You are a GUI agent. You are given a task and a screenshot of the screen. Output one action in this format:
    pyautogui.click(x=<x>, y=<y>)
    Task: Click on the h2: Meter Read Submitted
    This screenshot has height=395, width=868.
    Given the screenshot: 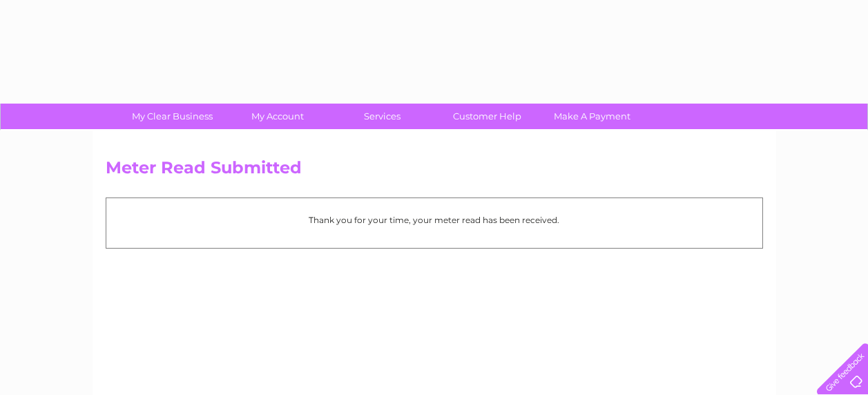 What is the action you would take?
    pyautogui.click(x=434, y=171)
    